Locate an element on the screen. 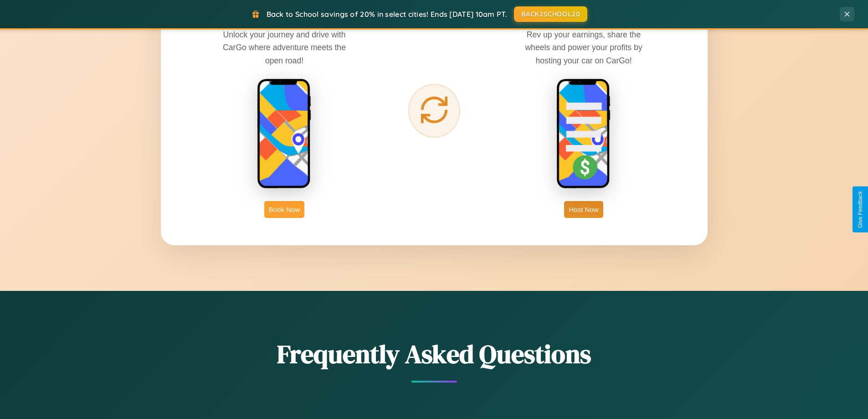 Image resolution: width=868 pixels, height=419 pixels. button: Host Now is located at coordinates (584, 210).